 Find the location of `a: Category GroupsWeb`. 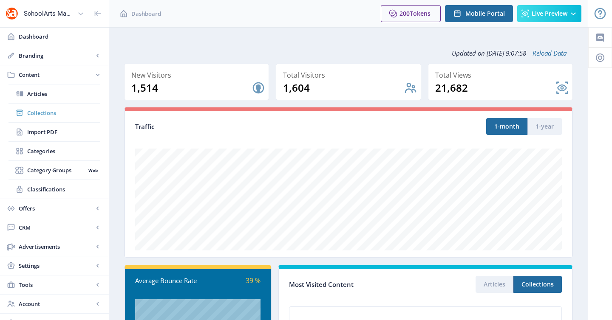

a: Category GroupsWeb is located at coordinates (54, 170).